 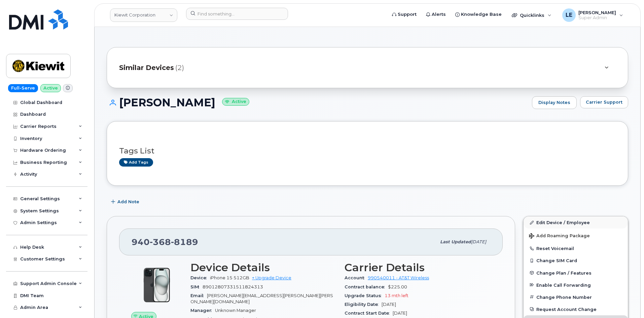 What do you see at coordinates (398, 278) in the screenshot?
I see `a: 990540011 - AT&T Wireless` at bounding box center [398, 278].